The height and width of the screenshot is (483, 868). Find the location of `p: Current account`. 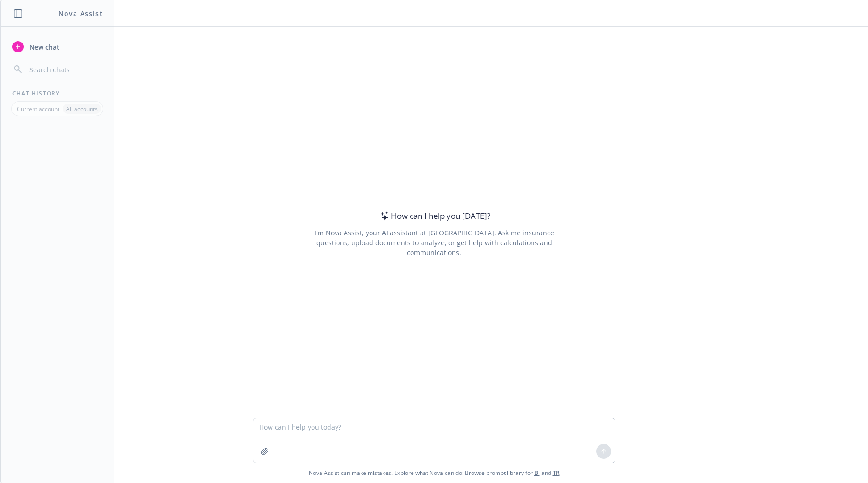

p: Current account is located at coordinates (38, 109).